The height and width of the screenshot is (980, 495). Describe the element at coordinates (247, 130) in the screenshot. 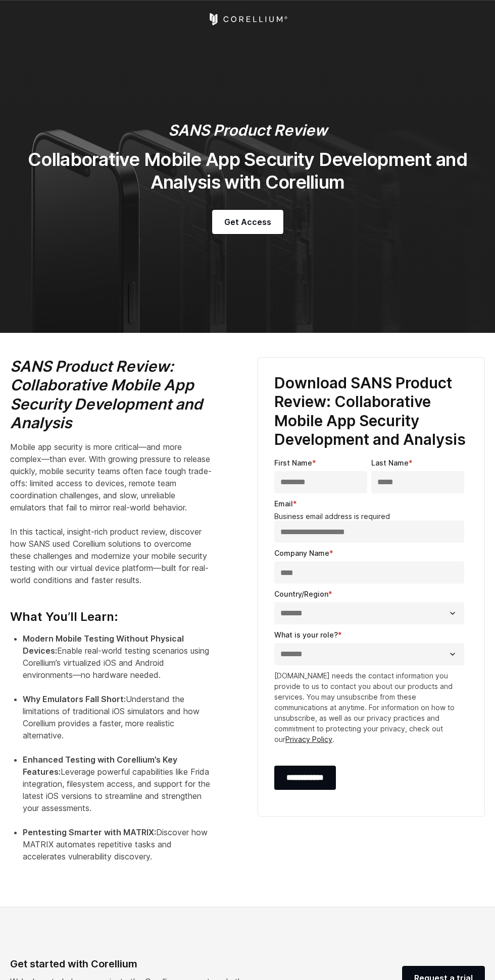

I see `em: SANS Product Review` at that location.